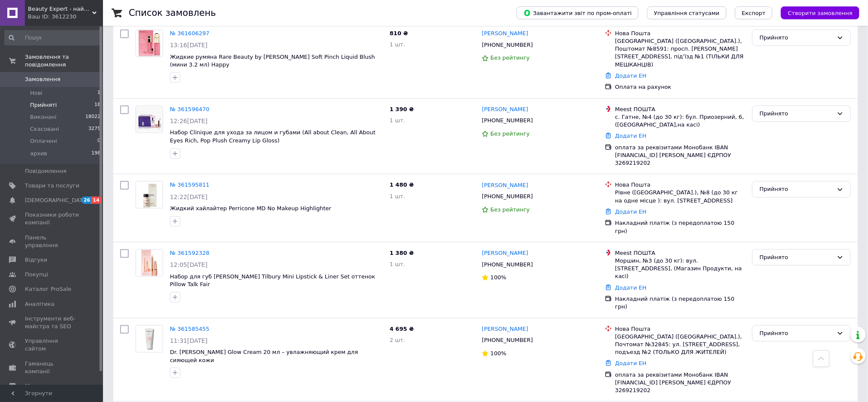 The image size is (868, 402). I want to click on span: 4 695 ₴, so click(402, 329).